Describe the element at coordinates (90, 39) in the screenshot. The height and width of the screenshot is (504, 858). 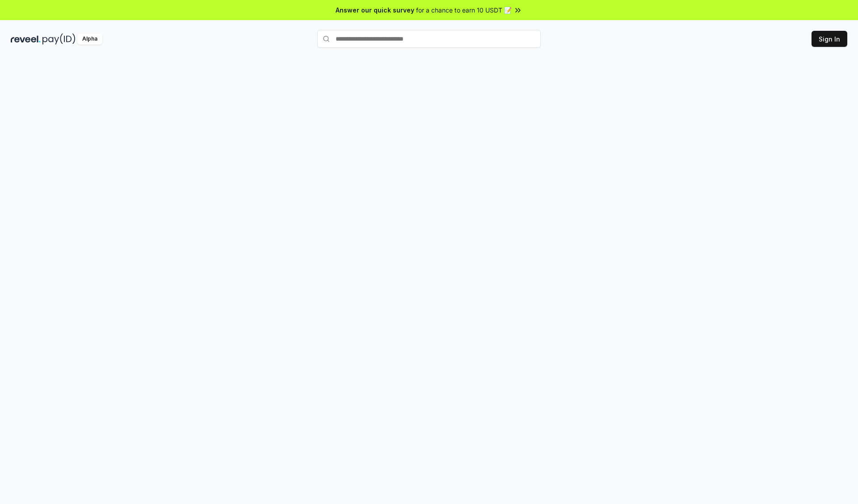
I see `div: Alpha` at that location.